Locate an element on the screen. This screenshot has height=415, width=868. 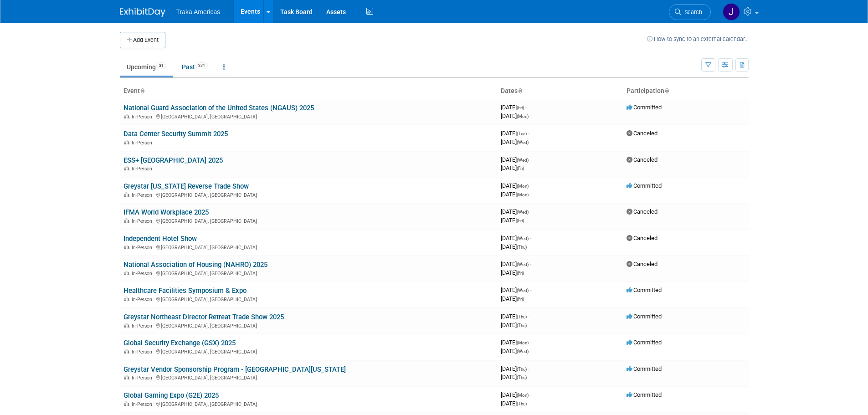
a: National Guard Association of the United States (NGAUS) 2025 is located at coordinates (219, 108).